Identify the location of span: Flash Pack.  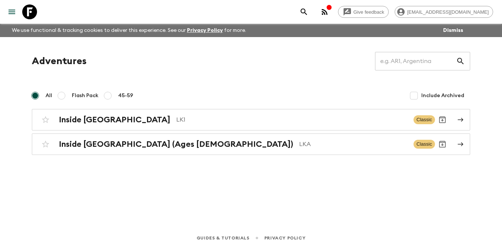
(85, 95).